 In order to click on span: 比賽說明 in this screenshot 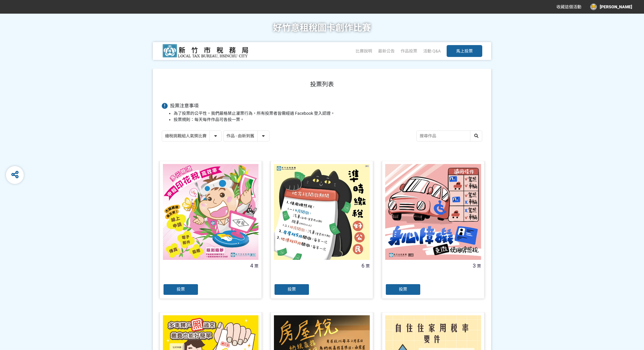, I will do `click(364, 51)`.